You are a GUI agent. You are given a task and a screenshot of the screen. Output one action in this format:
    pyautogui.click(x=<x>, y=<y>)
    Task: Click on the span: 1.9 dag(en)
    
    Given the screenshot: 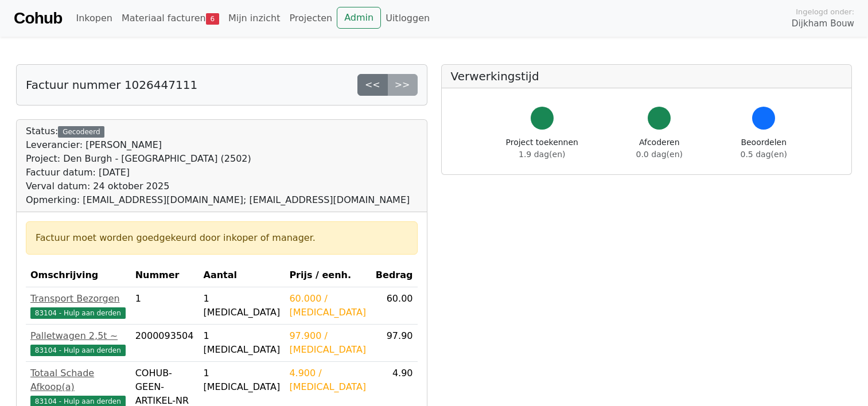 What is the action you would take?
    pyautogui.click(x=542, y=155)
    